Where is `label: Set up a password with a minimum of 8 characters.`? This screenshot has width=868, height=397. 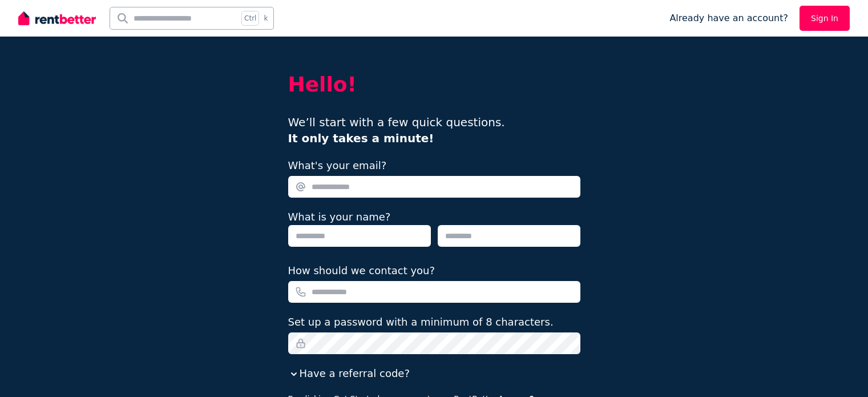 label: Set up a password with a minimum of 8 characters. is located at coordinates (421, 322).